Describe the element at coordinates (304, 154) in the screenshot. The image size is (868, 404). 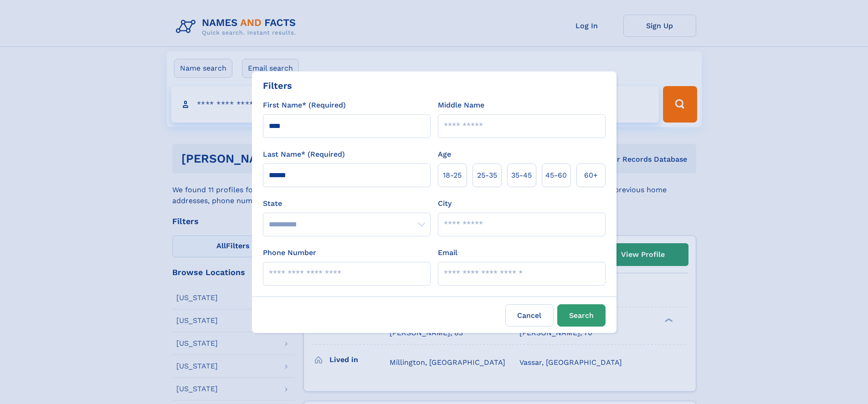
I see `label: Last Name* (Required)` at that location.